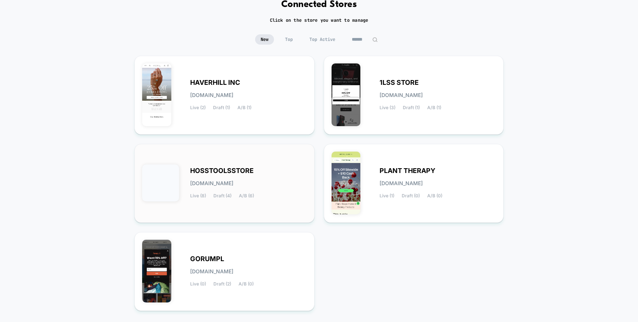 This screenshot has height=322, width=638. Describe the element at coordinates (215, 83) in the screenshot. I see `span: HAVERHILL INC` at that location.